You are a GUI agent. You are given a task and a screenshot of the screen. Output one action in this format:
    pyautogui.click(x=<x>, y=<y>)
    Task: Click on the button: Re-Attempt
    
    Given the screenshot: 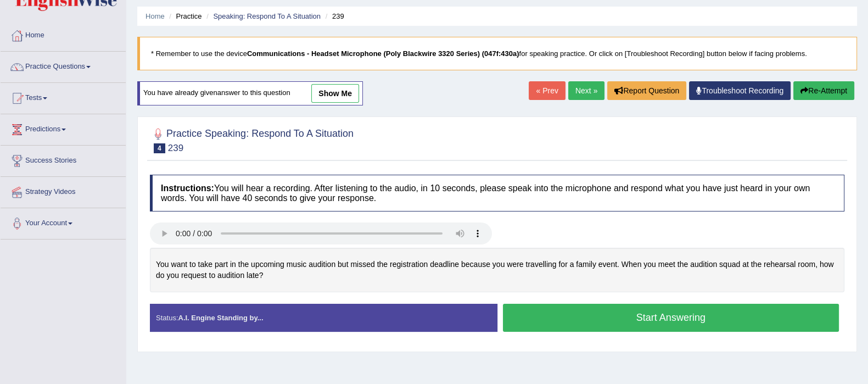 What is the action you would take?
    pyautogui.click(x=823, y=91)
    